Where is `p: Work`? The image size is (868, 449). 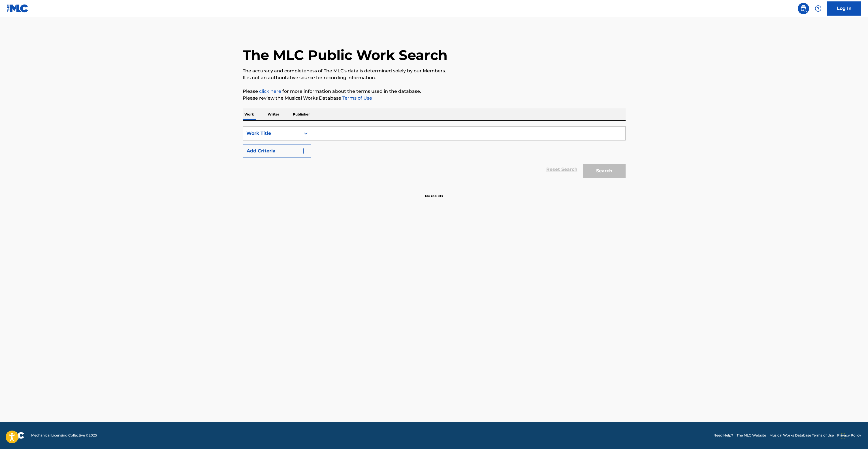 p: Work is located at coordinates (249, 115).